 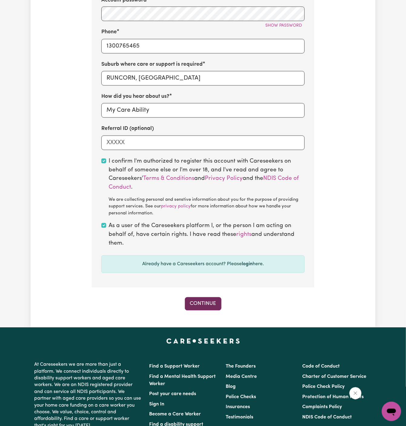 I want to click on div: We are collecting personal and senstive information about you for the purpose of providing suppor..., so click(x=207, y=207).